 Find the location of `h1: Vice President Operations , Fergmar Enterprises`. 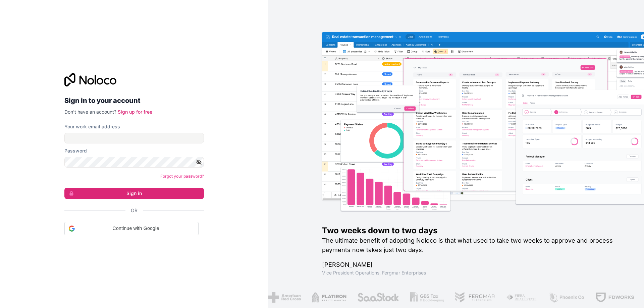

h1: Vice President Operations , Fergmar Enterprises is located at coordinates (472, 273).